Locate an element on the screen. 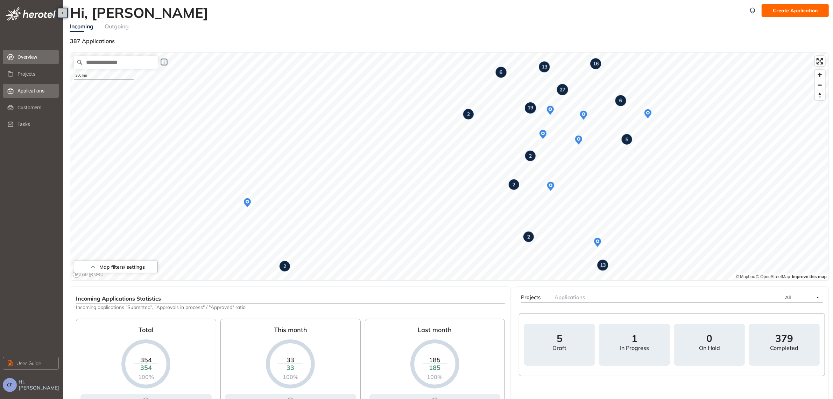 Image resolution: width=833 pixels, height=399 pixels. button: Map filters/ settings is located at coordinates (116, 267).